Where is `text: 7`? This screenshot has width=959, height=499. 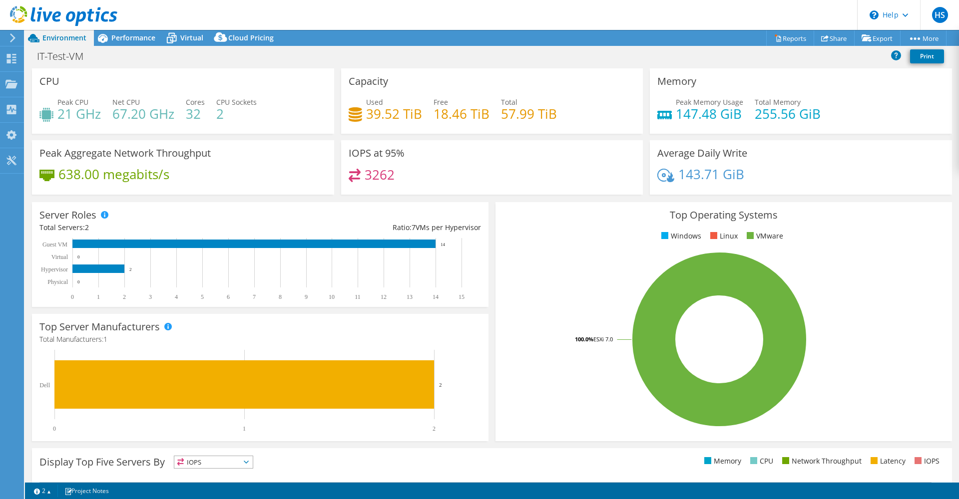
text: 7 is located at coordinates (254, 297).